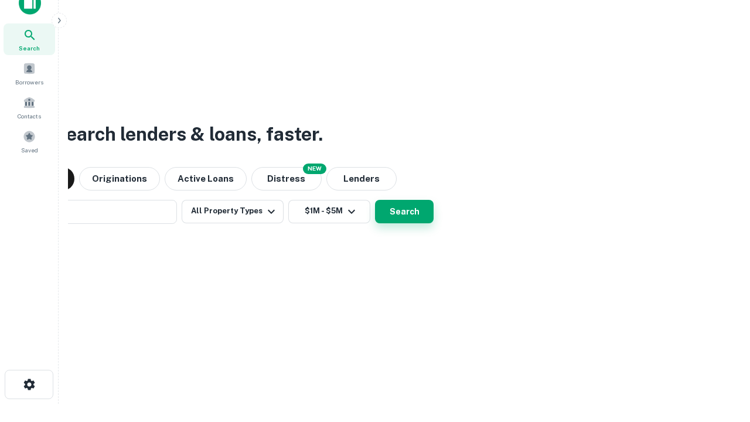 The width and height of the screenshot is (750, 422). What do you see at coordinates (29, 107) in the screenshot?
I see `a: Contacts` at bounding box center [29, 107].